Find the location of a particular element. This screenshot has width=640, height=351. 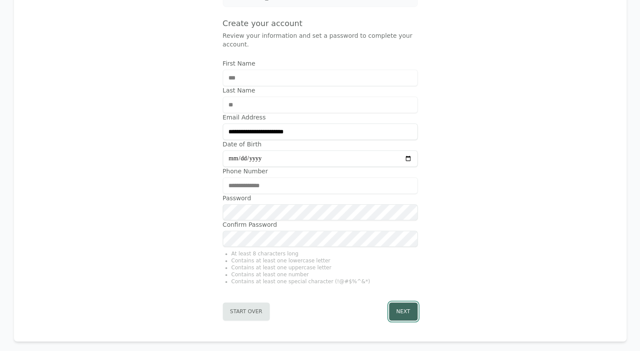

button: Next is located at coordinates (403, 312).